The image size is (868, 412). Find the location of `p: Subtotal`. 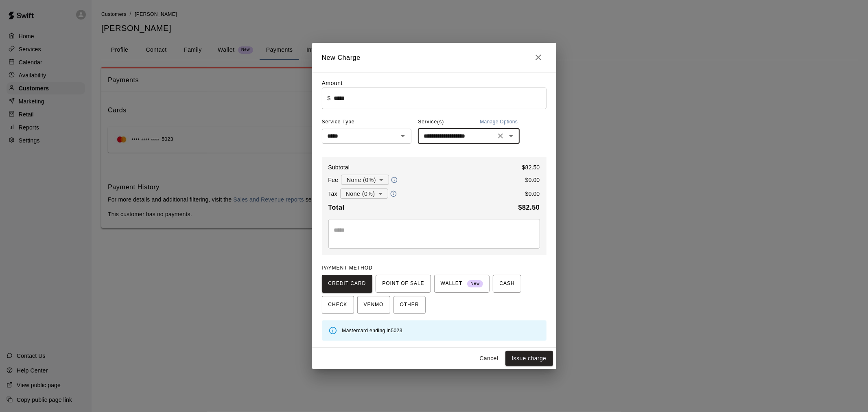

p: Subtotal is located at coordinates (339, 167).